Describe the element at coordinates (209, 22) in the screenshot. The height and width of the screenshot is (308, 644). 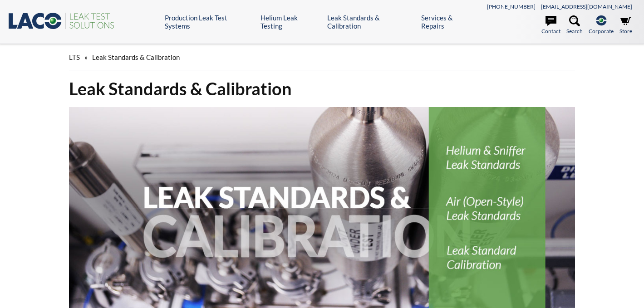
I see `a: Production Leak Test Systems` at that location.